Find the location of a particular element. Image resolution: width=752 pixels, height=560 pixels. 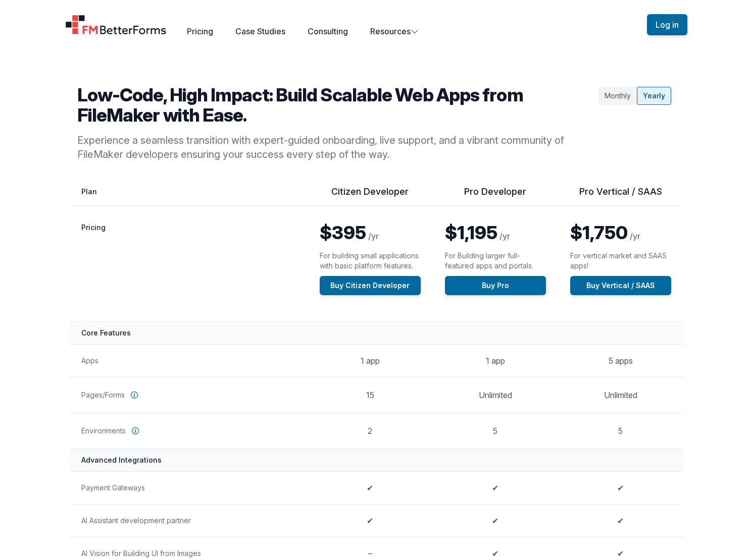

span: $1,195 is located at coordinates (471, 233).